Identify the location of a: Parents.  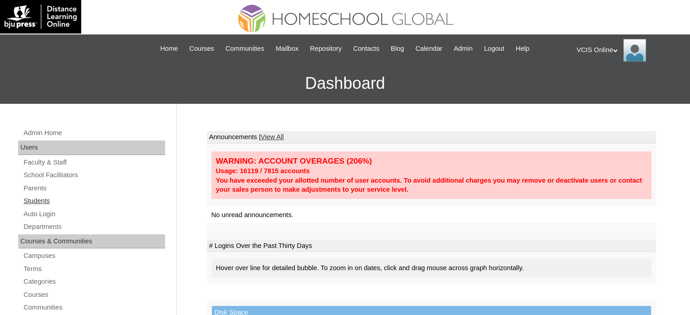
(94, 188).